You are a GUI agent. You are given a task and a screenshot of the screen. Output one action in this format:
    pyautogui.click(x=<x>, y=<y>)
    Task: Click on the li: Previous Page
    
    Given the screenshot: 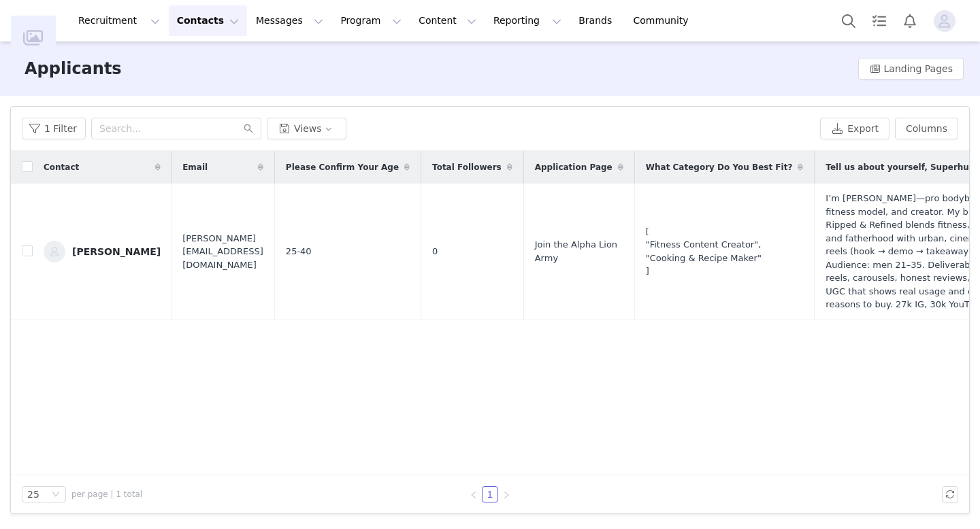 What is the action you would take?
    pyautogui.click(x=473, y=495)
    